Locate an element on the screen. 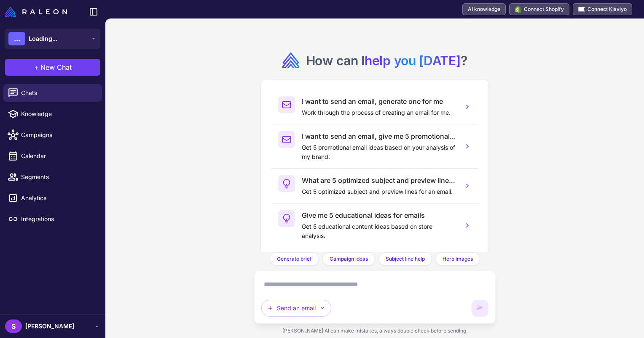 This screenshot has width=644, height=338. div: S is located at coordinates (14, 326).